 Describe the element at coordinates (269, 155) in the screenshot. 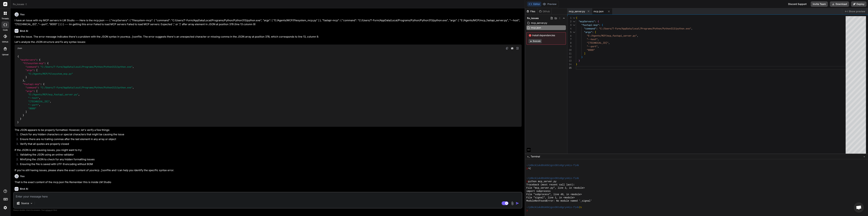

I see `li: Validating the JSON using an online validator` at that location.